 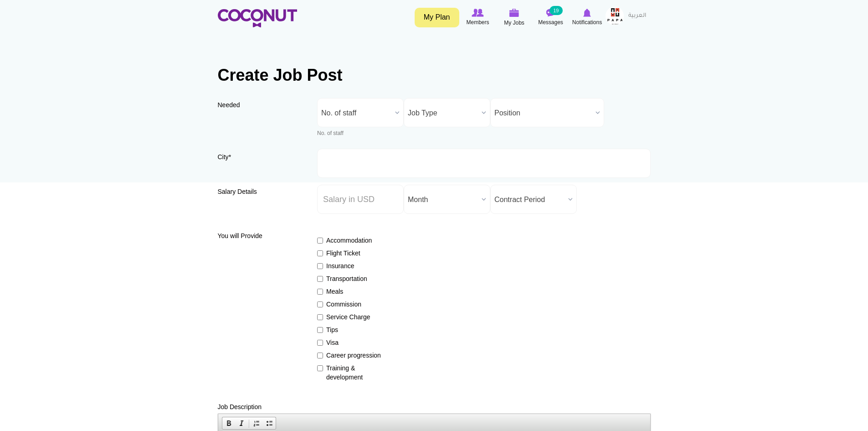 I want to click on input: Tips, so click(x=320, y=330).